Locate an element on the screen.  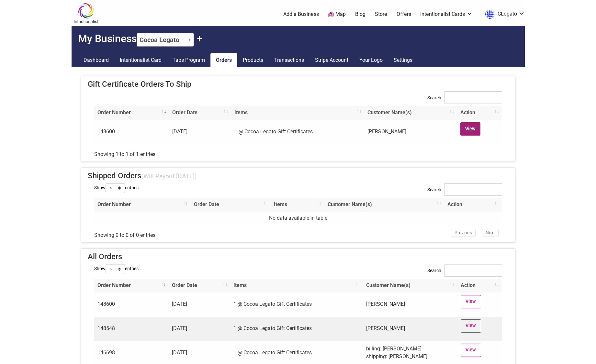
a: Map is located at coordinates (337, 14).